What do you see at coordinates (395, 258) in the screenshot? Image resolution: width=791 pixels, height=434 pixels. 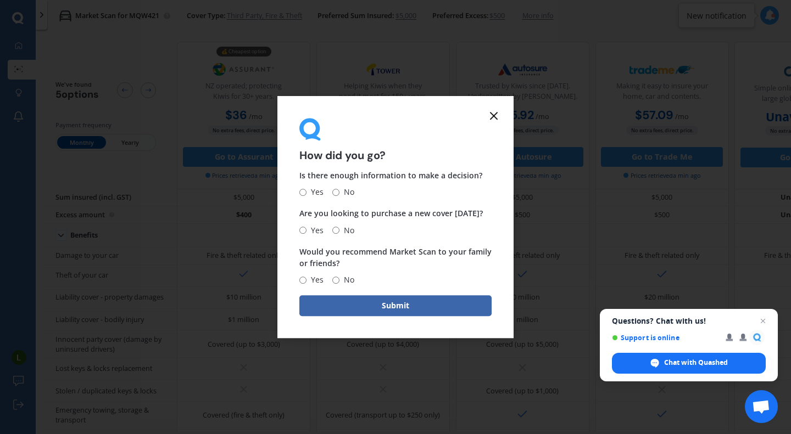 I see `span: Would you recommend Market Scan to your family or friends?` at bounding box center [395, 258].